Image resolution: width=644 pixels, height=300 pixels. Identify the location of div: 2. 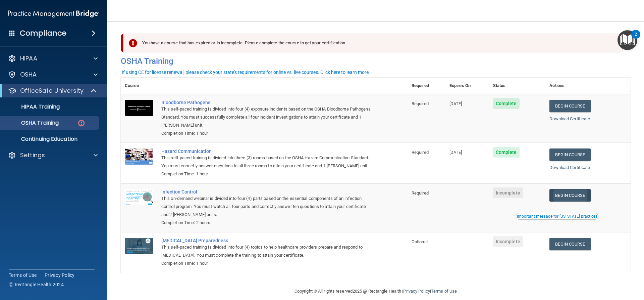
(636, 38).